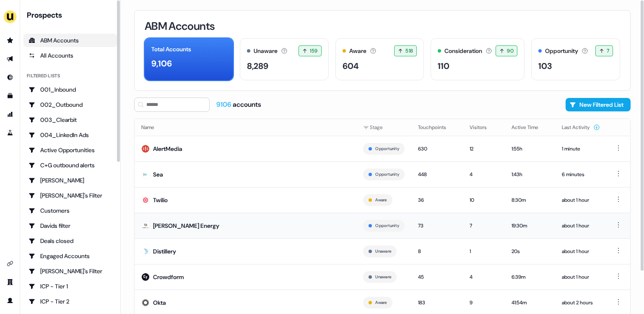 The image size is (644, 314). What do you see at coordinates (70, 286) in the screenshot?
I see `a: Go to ICP - Tier 1` at bounding box center [70, 286].